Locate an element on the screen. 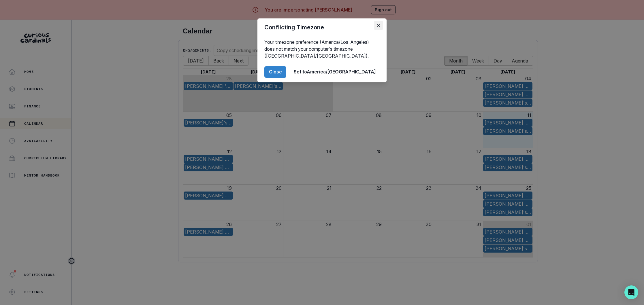 This screenshot has width=644, height=305. div: Your timezone preference (America/Los_Angeles) does not match your computer's timezone ([GEOGRAPH... is located at coordinates (322, 49).